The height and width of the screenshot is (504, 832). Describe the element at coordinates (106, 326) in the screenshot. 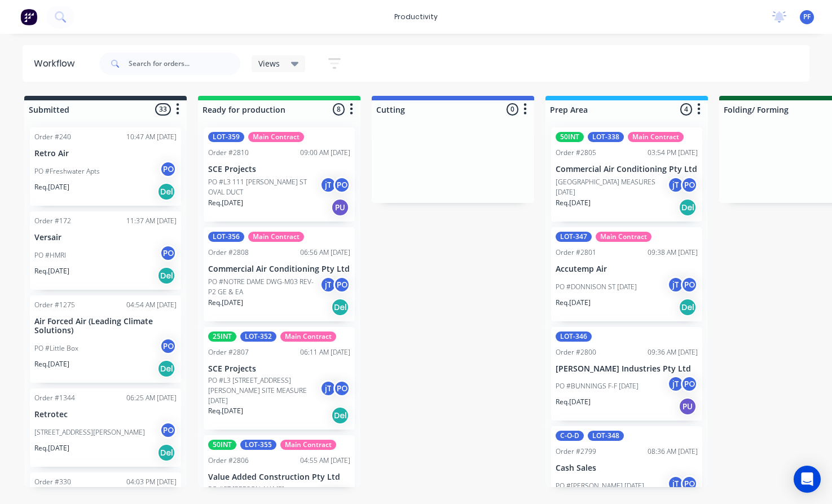

I see `p: Air Forced Air (Leading Climate Solutions)` at that location.